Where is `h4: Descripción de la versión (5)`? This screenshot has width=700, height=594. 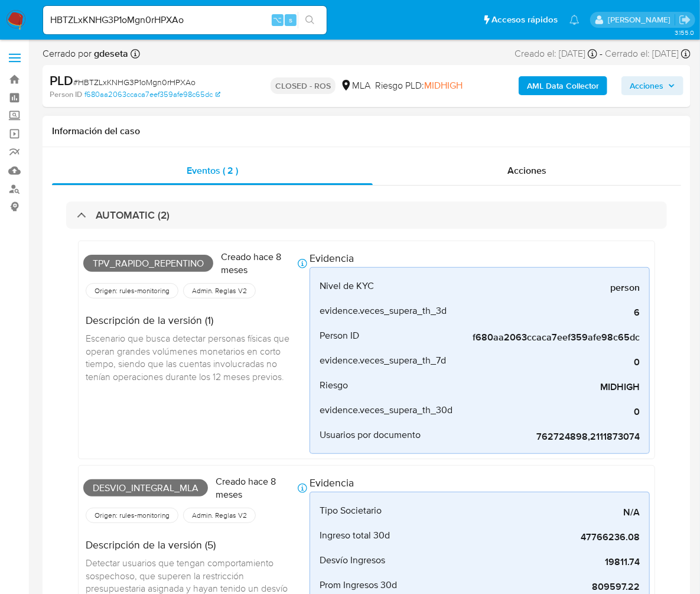
h4: Descripción de la versión (5) is located at coordinates (193, 545).